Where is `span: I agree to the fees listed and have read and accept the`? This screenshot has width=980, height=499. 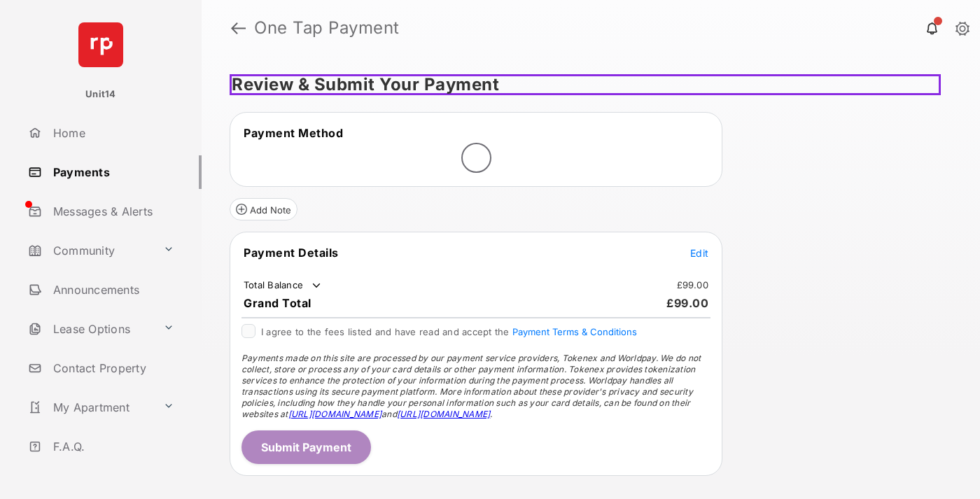 span: I agree to the fees listed and have read and accept the is located at coordinates (449, 331).